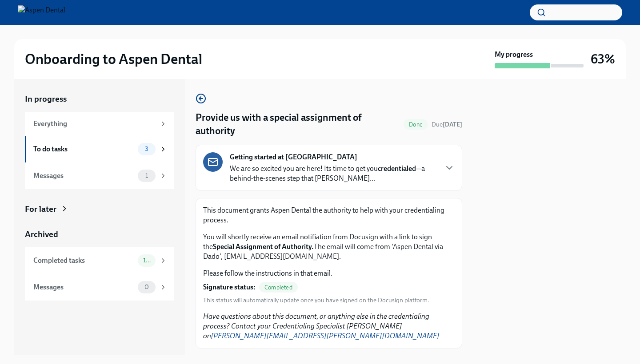  Describe the element at coordinates (84, 260) in the screenshot. I see `div: Completed tasks` at that location.